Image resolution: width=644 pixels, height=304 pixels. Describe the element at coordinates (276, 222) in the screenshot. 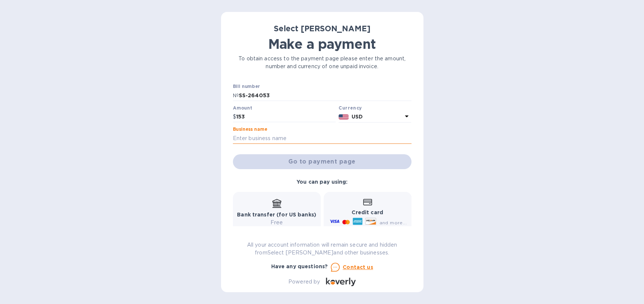

I see `p: Free` at that location.